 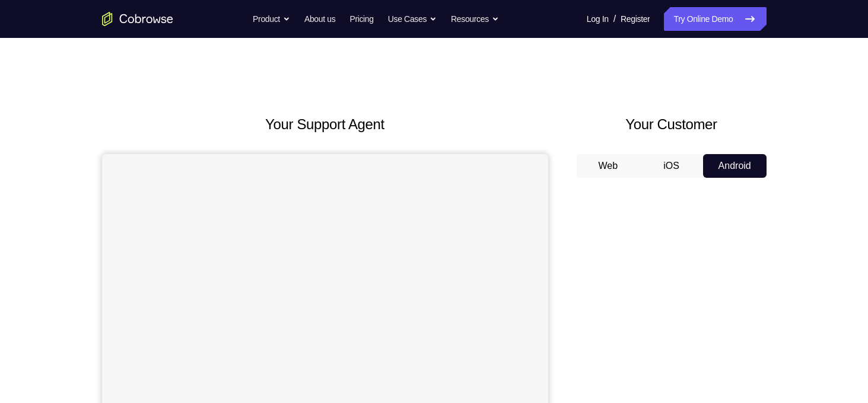 What do you see at coordinates (635, 19) in the screenshot?
I see `a: Register` at bounding box center [635, 19].